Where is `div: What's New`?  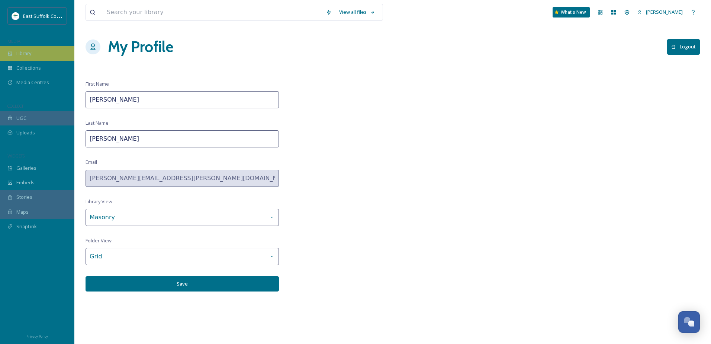
div: What's New is located at coordinates (572, 12).